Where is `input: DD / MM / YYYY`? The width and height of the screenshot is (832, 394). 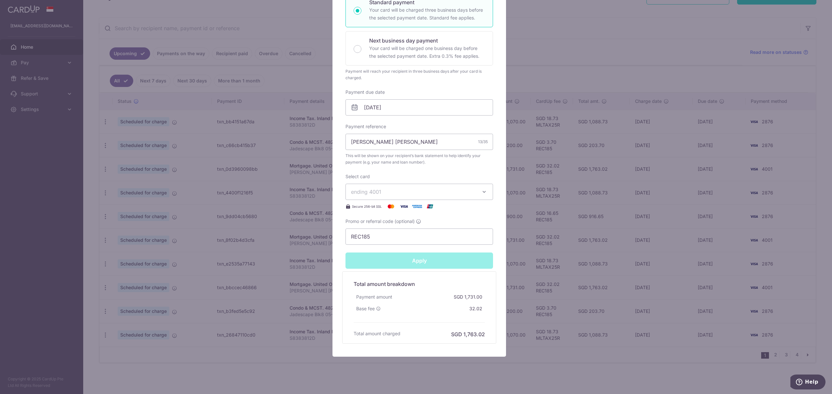 input: DD / MM / YYYY is located at coordinates (419, 108).